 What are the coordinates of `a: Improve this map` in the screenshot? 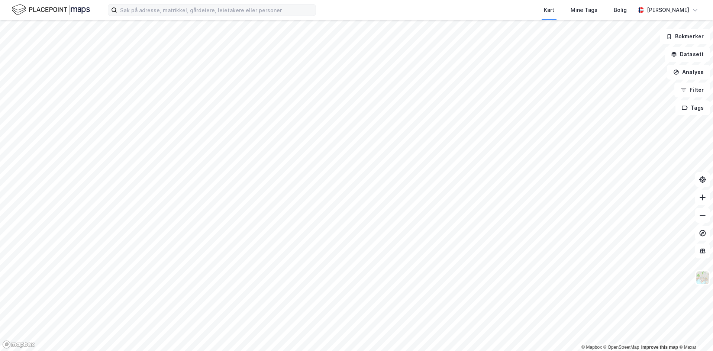 It's located at (660, 347).